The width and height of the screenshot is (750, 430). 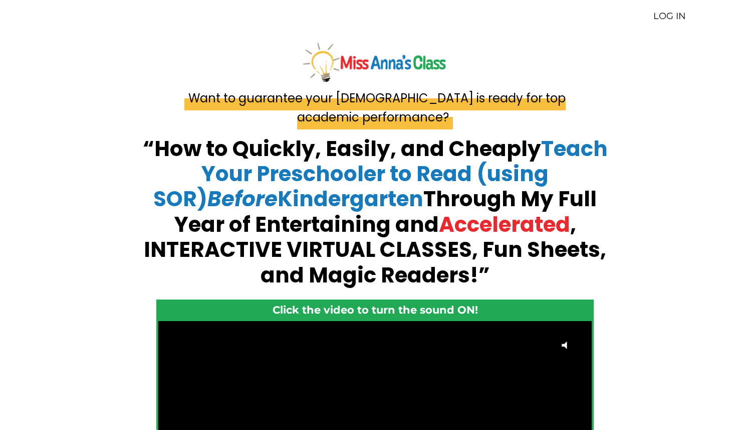 I want to click on strong: “How to Quickly, Easily, and Cheaply Through My Full Year of Entertaining and , INTERACTIVE VIRTU..., so click(x=375, y=212).